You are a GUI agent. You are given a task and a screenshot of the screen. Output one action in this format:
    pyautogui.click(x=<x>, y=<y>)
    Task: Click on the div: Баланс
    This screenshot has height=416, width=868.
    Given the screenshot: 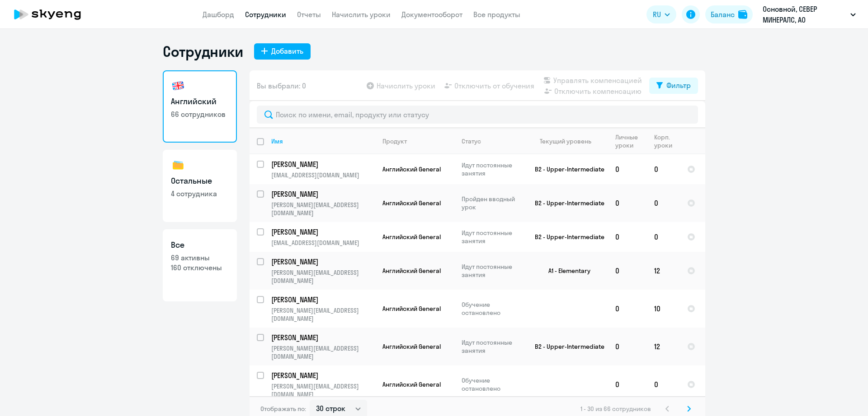 What is the action you would take?
    pyautogui.click(x=722, y=15)
    